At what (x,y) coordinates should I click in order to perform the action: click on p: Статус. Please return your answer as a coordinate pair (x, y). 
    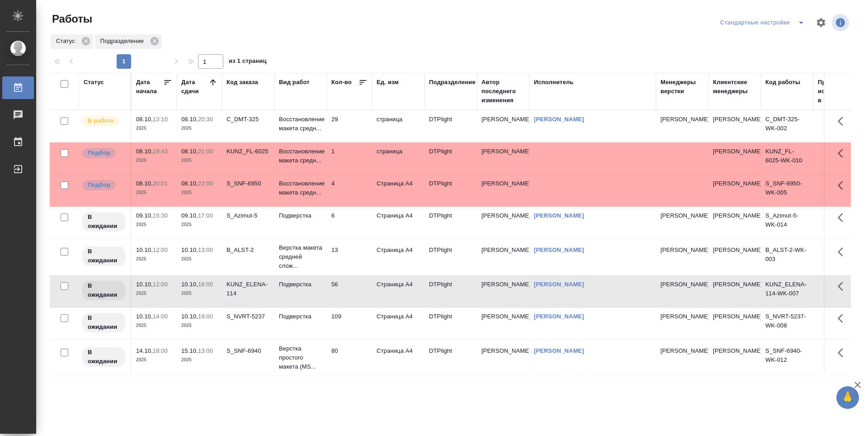
    Looking at the image, I should click on (67, 41).